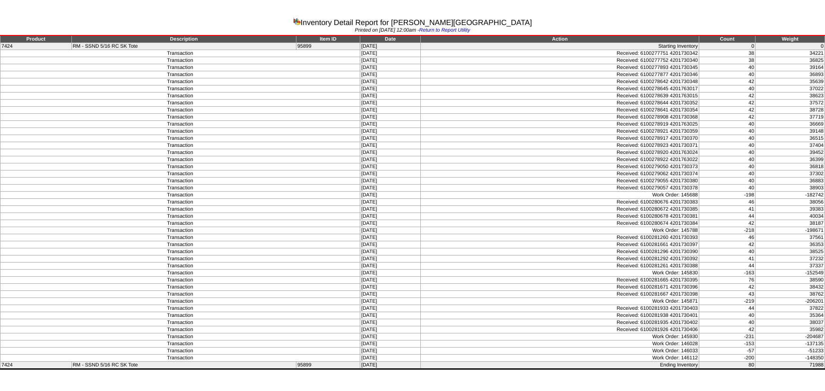  Describe the element at coordinates (790, 323) in the screenshot. I see `td: 38037` at that location.